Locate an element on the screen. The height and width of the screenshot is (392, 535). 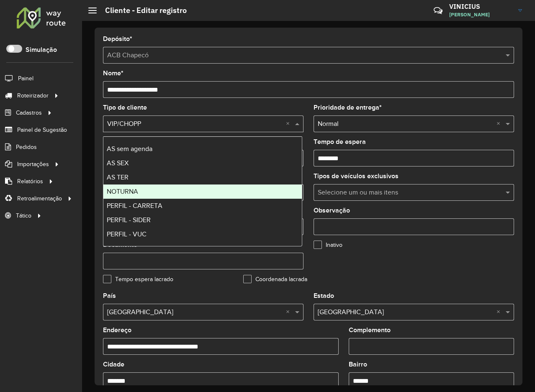
span: AS SEX is located at coordinates (117, 163).